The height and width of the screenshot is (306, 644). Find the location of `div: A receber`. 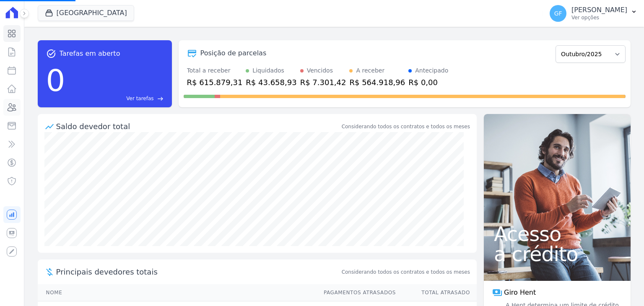

div: A receber is located at coordinates (370, 71).